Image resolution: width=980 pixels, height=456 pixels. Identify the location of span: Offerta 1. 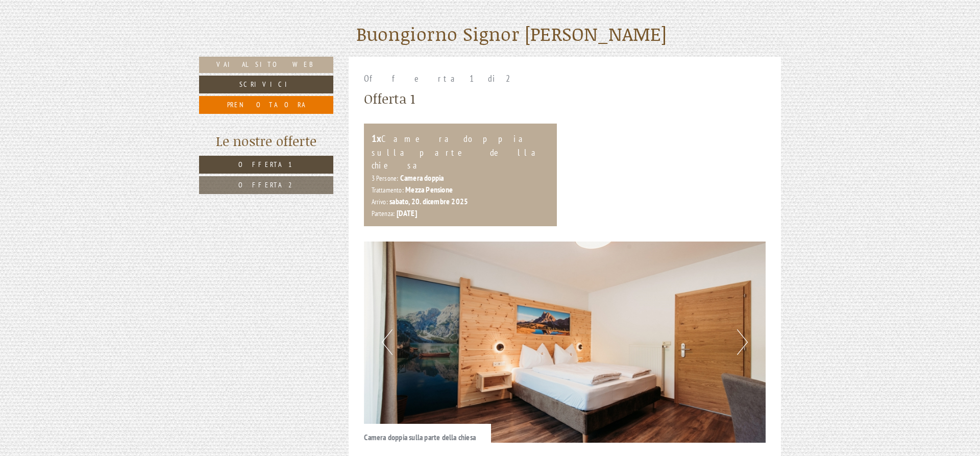
(266, 165).